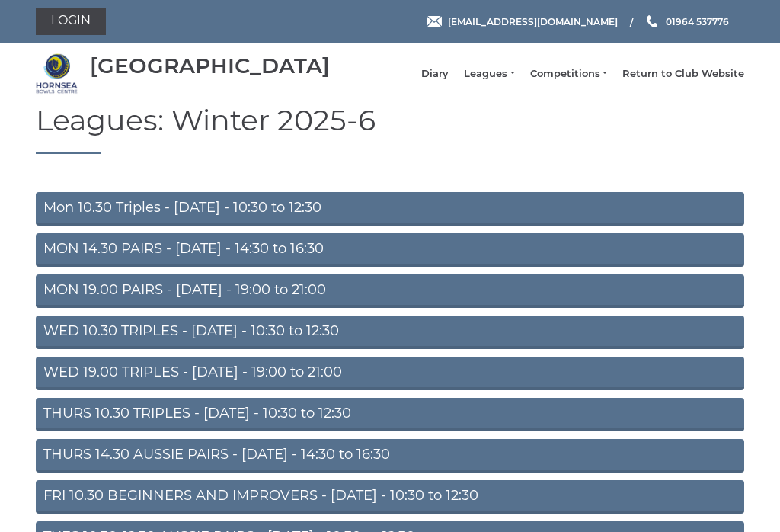 Image resolution: width=780 pixels, height=532 pixels. What do you see at coordinates (698, 21) in the screenshot?
I see `span: 01964 537776` at bounding box center [698, 21].